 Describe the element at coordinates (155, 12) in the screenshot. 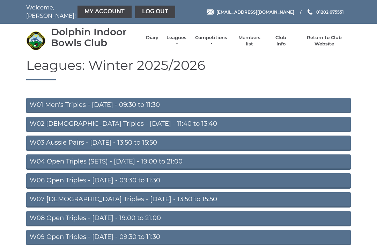

I see `a: Log out` at that location.